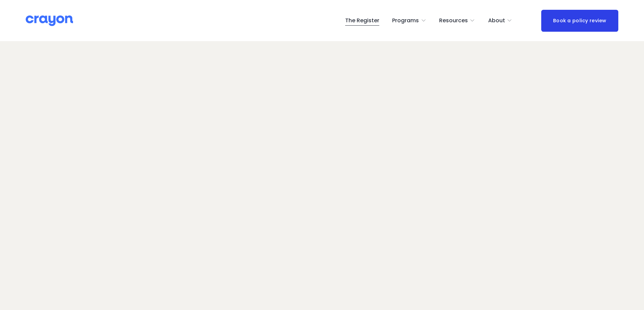 Image resolution: width=644 pixels, height=310 pixels. What do you see at coordinates (50, 21) in the screenshot?
I see `img: Crayon` at bounding box center [50, 21].